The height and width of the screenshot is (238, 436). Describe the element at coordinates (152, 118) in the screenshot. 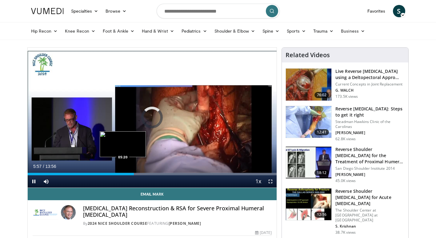

I see `video-js: Video Player` at that location.